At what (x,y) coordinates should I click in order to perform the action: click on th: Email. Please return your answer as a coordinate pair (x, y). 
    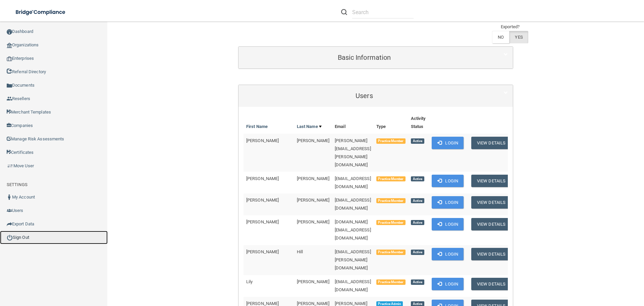
    Looking at the image, I should click on (353, 123).